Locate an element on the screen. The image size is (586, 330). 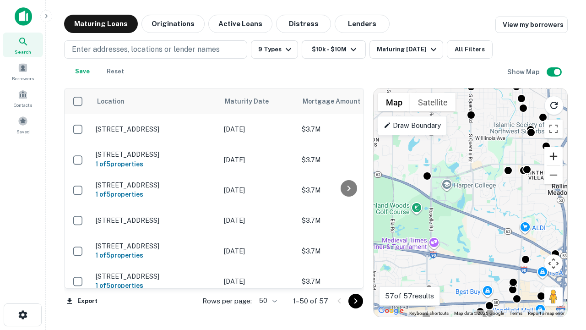
button: Active Loans is located at coordinates (240, 24).